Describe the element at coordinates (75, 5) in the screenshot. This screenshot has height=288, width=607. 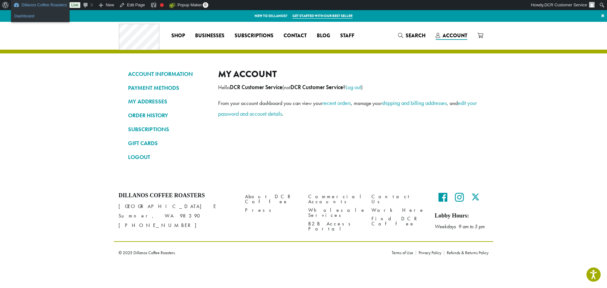
I see `a: Live` at that location.